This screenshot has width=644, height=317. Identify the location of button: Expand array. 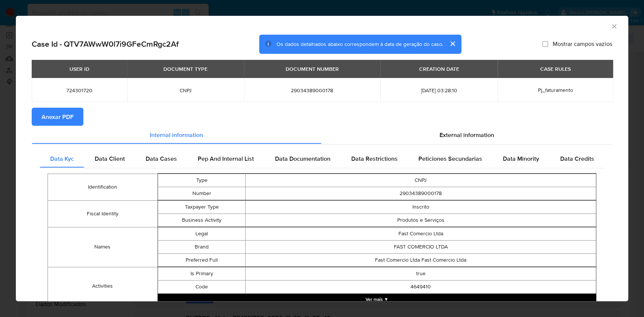
(377, 300).